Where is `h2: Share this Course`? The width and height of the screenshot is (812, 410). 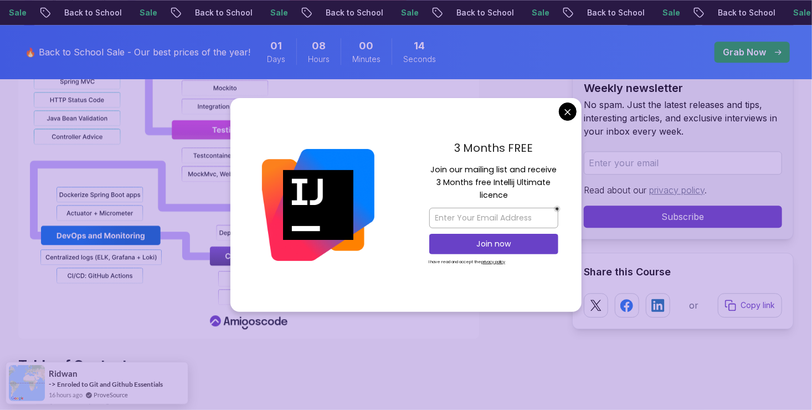 h2: Share this Course is located at coordinates (683, 272).